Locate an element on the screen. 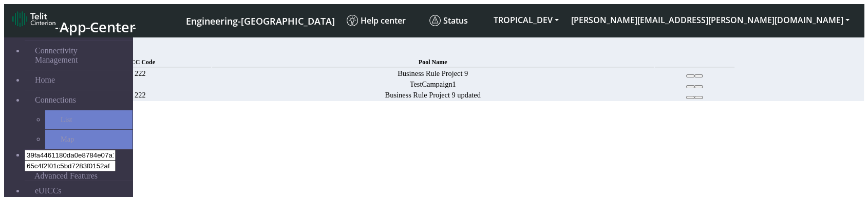 This screenshot has height=197, width=868. img: logo-telit-cinterion-gw-new.png is located at coordinates (34, 19).